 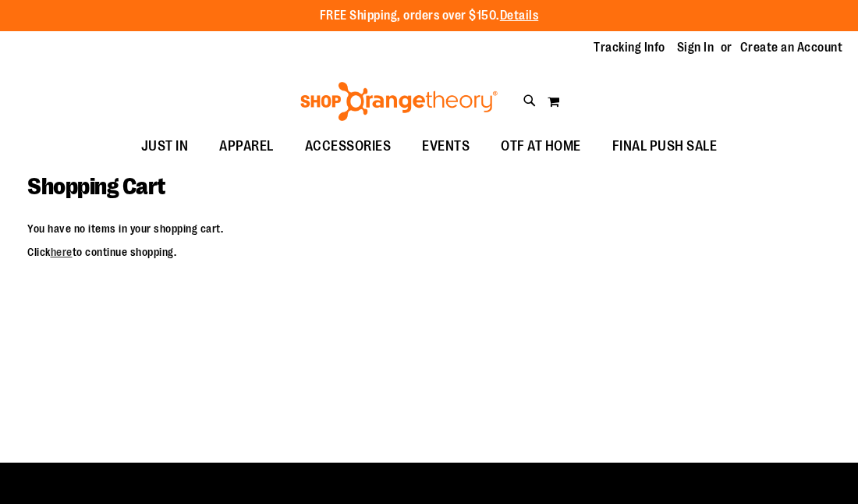 What do you see at coordinates (540, 146) in the screenshot?
I see `a: OTF AT HOME` at bounding box center [540, 146].